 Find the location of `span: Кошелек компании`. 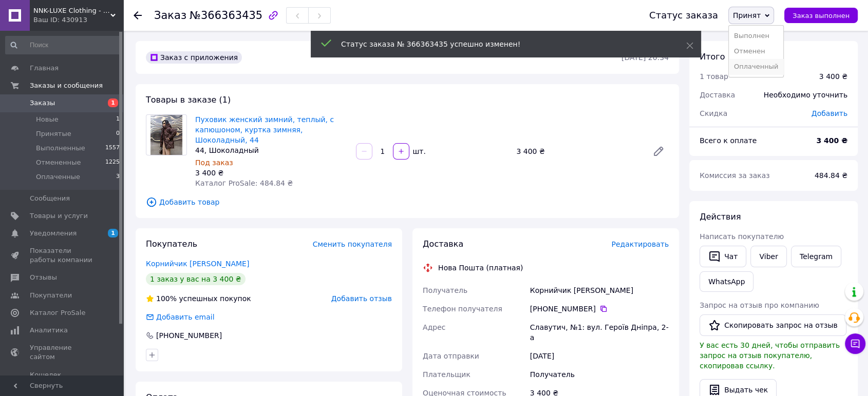

span: Кошелек компании is located at coordinates (62, 380).